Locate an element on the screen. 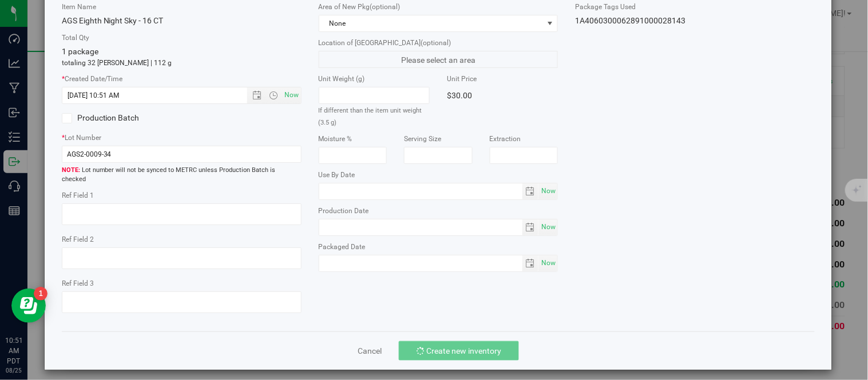  label: Item Name is located at coordinates (181, 7).